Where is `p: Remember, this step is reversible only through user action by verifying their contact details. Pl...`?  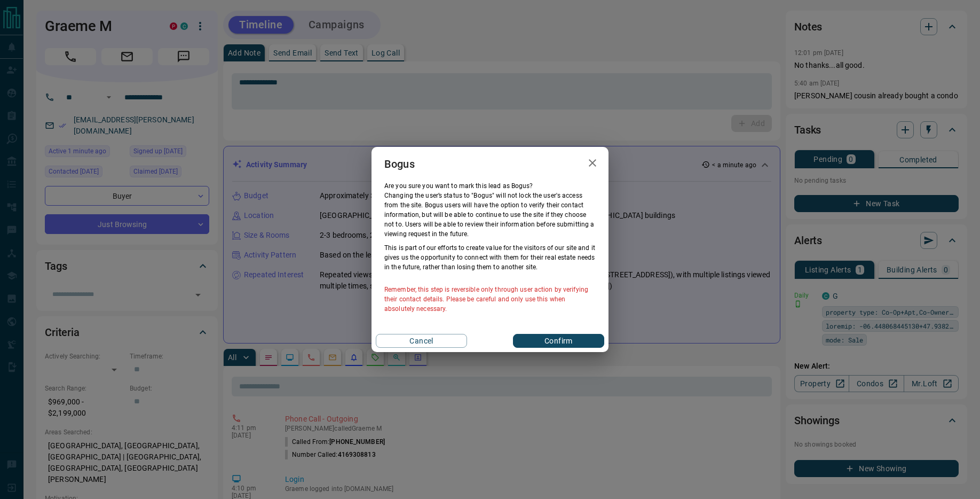 p: Remember, this step is reversible only through user action by verifying their contact details. Pl... is located at coordinates (490, 299).